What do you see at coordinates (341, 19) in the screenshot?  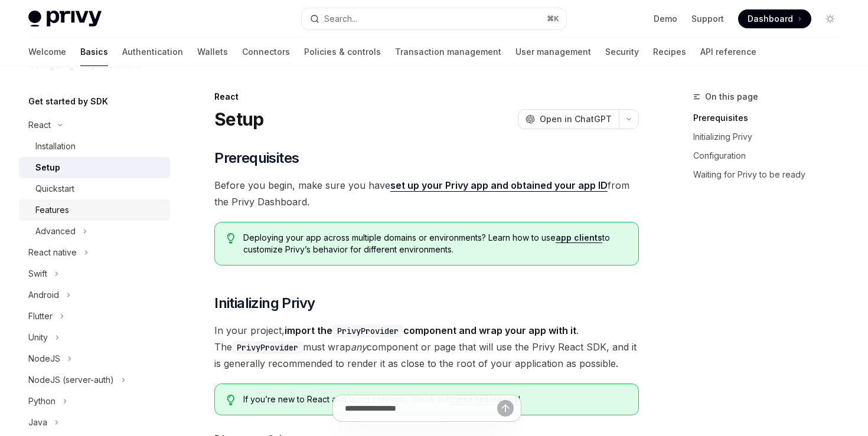 I see `div: Search...` at bounding box center [341, 19].